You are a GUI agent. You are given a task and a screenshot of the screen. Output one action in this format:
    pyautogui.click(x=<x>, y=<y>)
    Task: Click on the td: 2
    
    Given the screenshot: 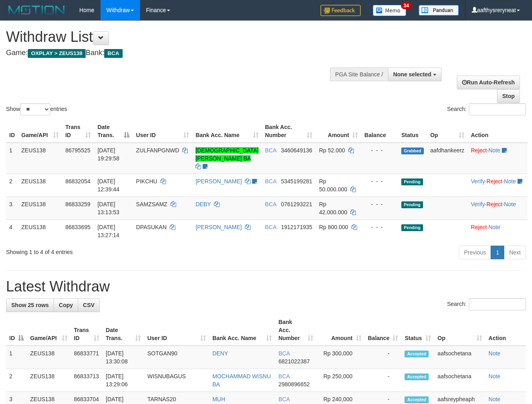 What is the action you would take?
    pyautogui.click(x=12, y=185)
    